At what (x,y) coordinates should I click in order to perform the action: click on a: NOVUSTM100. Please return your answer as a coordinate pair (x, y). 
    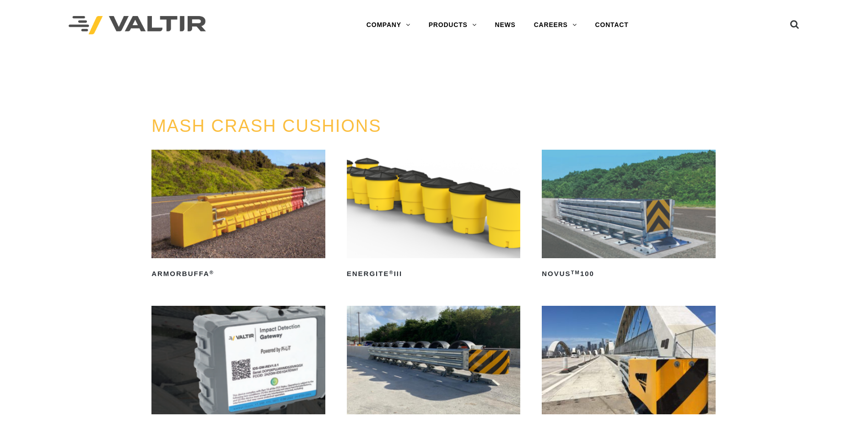
    Looking at the image, I should click on (629, 215).